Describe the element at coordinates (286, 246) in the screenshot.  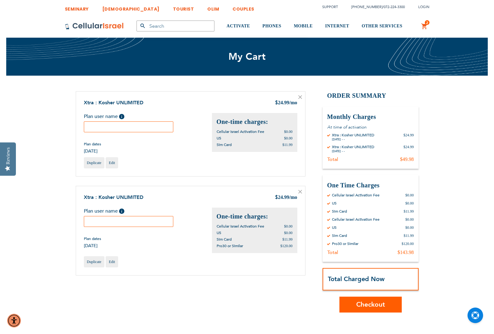
I see `span: $120.00` at that location.